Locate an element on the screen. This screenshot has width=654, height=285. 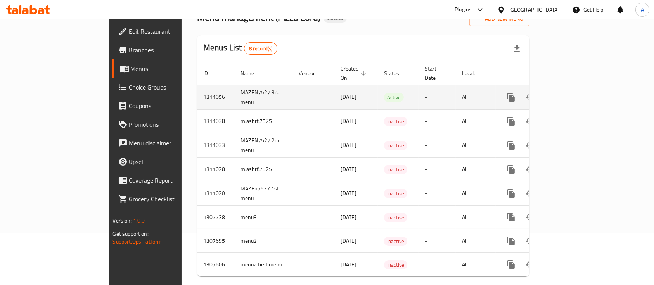
span: Branches is located at coordinates (171, 50).